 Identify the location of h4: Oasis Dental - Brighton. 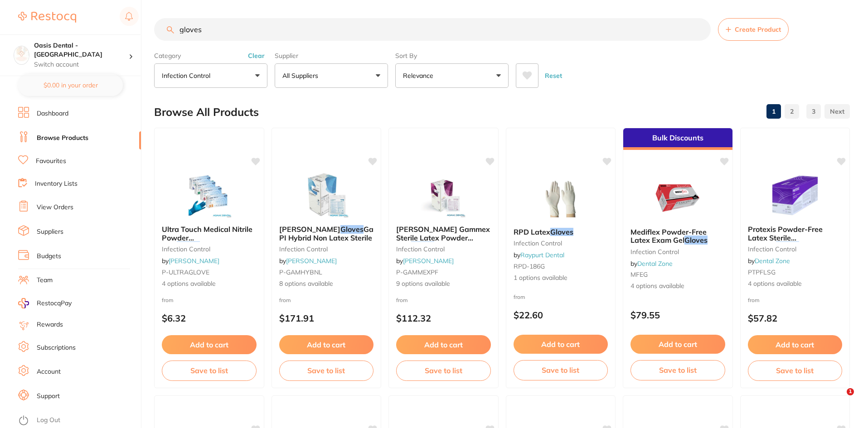
(81, 50).